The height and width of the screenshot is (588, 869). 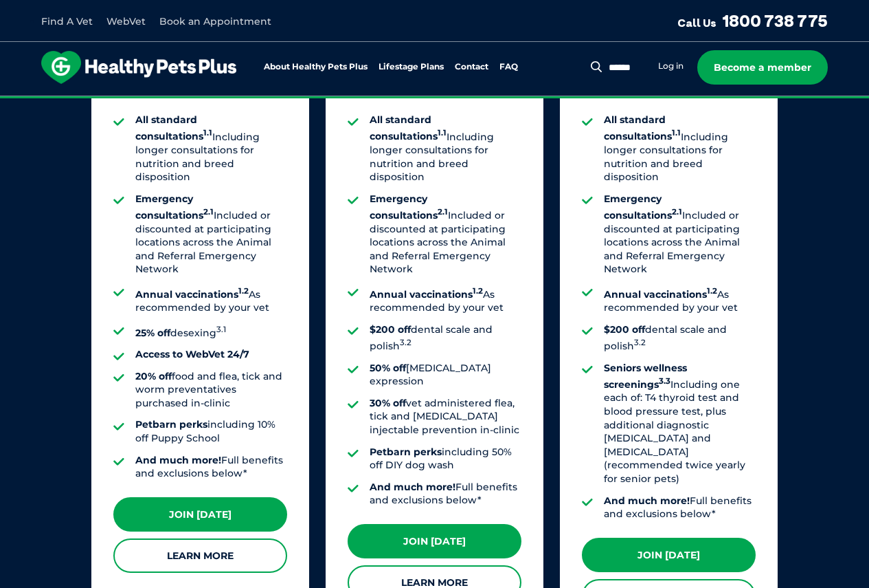 What do you see at coordinates (445, 458) in the screenshot?
I see `li: including 50% off DIY dog wash` at bounding box center [445, 458].